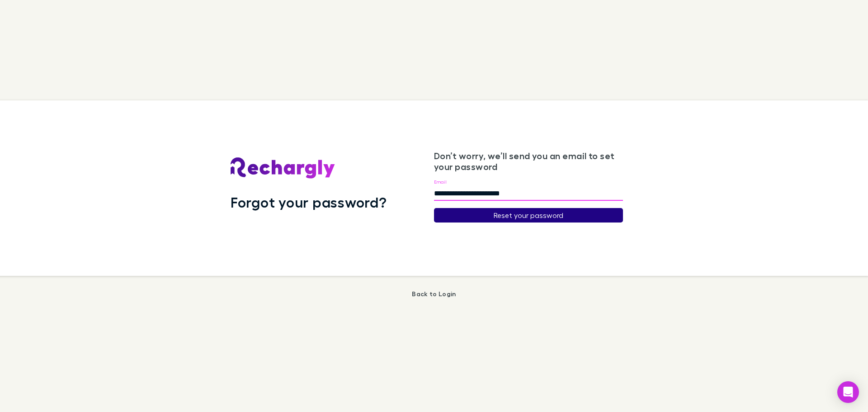 The width and height of the screenshot is (868, 412). Describe the element at coordinates (848, 392) in the screenshot. I see `div: Open Intercom Messenger` at that location.